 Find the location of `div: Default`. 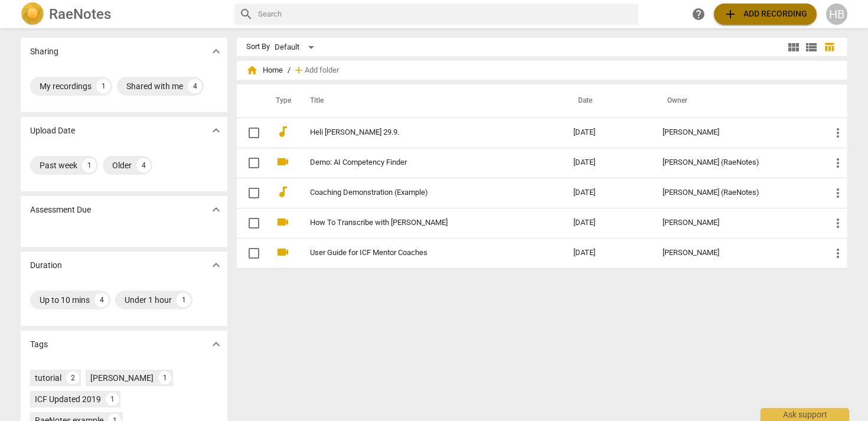

div: Default is located at coordinates (297, 47).